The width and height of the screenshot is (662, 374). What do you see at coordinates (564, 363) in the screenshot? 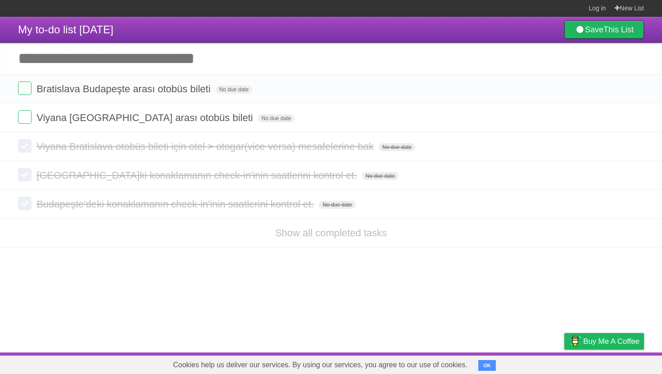
I see `a: Privacy` at bounding box center [564, 363].